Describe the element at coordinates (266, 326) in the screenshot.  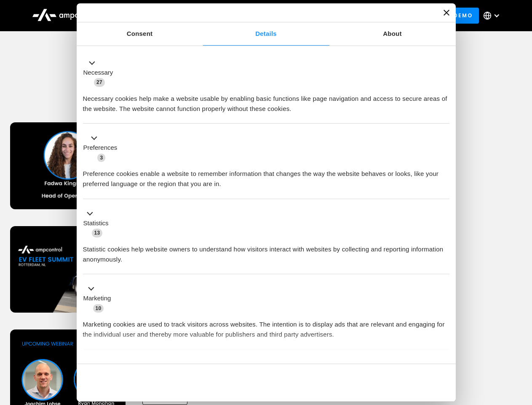
I see `div: Marketing cookies are used to track visitors across websites. The intention is to display ads tha...` at that location.